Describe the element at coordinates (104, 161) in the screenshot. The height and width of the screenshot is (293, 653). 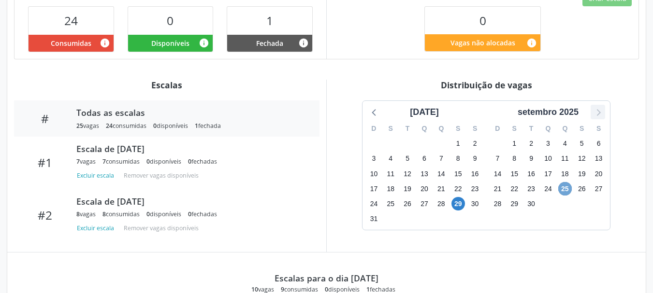
I see `span: 7` at that location.